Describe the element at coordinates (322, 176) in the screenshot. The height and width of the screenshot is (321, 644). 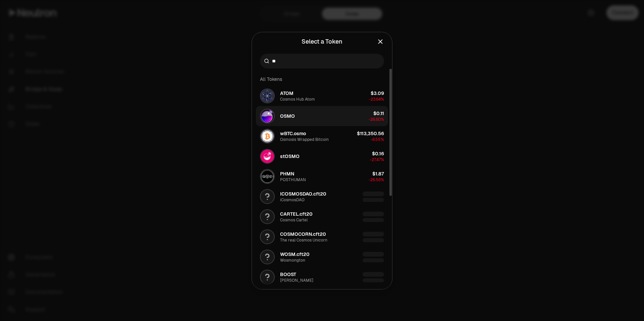
I see `button: PHMN LogoPHMNPOSTHUMAN$1.87-26.56%` at that location.